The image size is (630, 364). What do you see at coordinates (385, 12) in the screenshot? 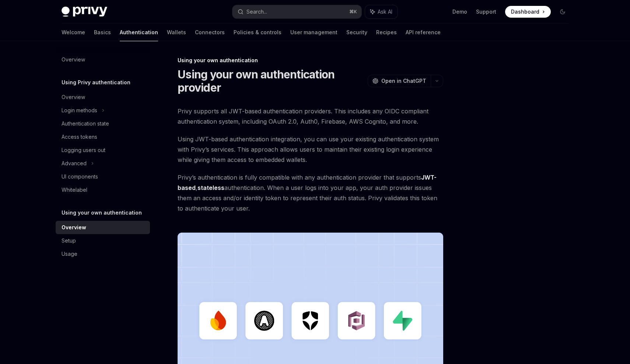
I see `span: Ask AI` at bounding box center [385, 12].